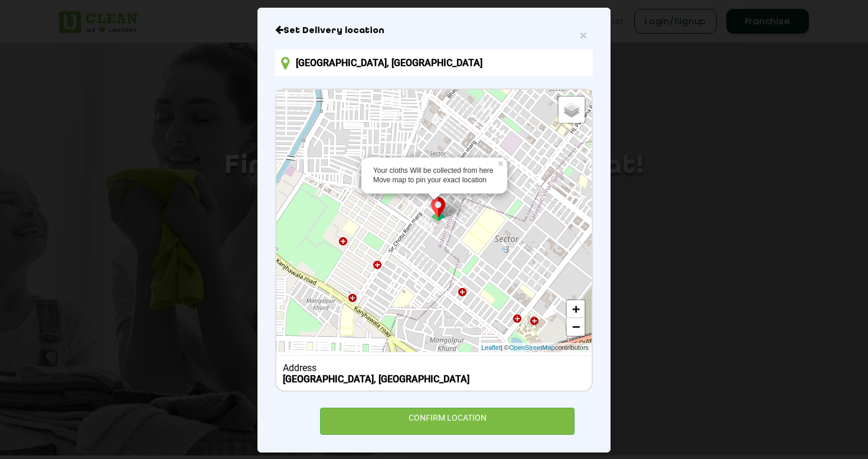 This screenshot has width=868, height=459. I want to click on a: Zoom out, so click(575, 327).